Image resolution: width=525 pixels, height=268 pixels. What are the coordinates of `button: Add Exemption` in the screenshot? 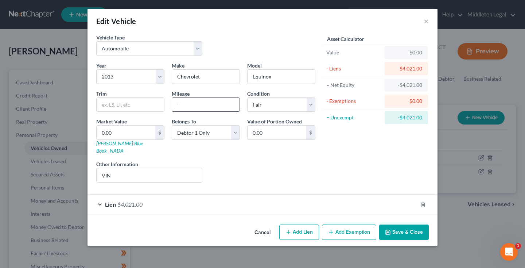 It's located at (349, 232).